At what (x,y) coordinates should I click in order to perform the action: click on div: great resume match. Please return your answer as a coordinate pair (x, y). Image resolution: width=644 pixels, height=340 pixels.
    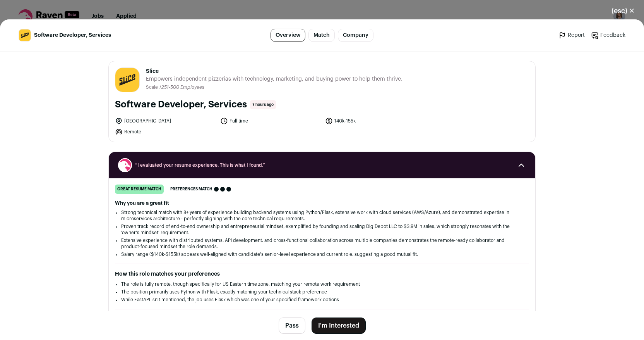
    Looking at the image, I should click on (140, 189).